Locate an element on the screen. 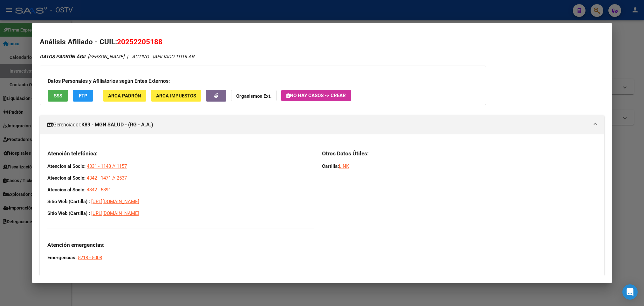 The width and height of the screenshot is (644, 306). strong: Organismos Ext. is located at coordinates (254, 96).